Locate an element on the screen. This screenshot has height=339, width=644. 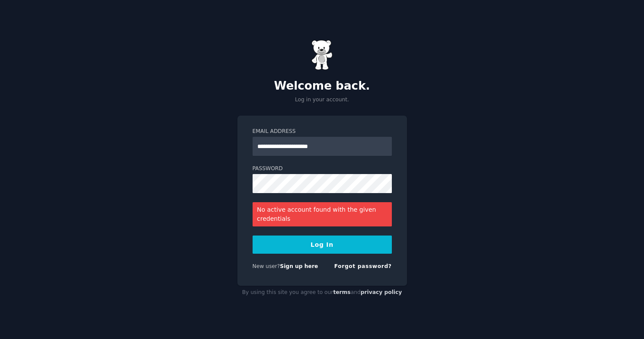
a: Sign up here is located at coordinates (300, 267).